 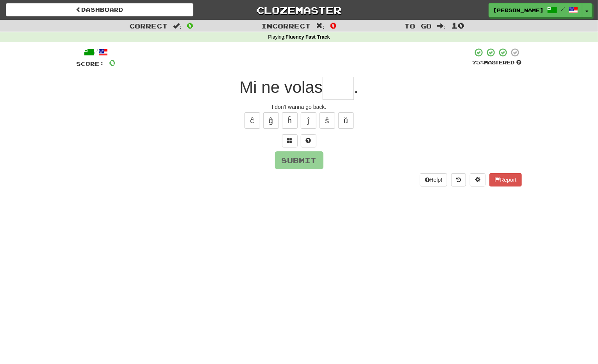 I want to click on strong: Fluency Fast Track, so click(x=307, y=37).